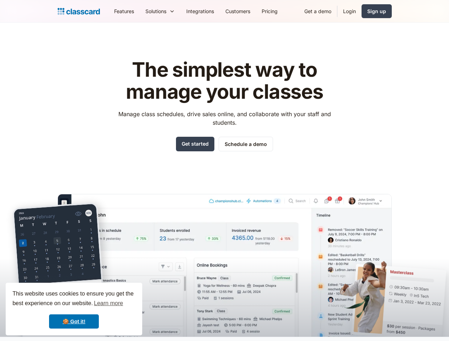 The width and height of the screenshot is (449, 341). What do you see at coordinates (376, 11) in the screenshot?
I see `div: Sign up` at bounding box center [376, 11].